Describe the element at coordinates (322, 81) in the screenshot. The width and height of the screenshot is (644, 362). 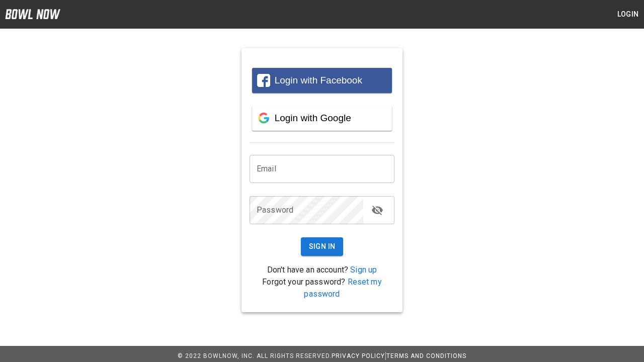
I see `button: Login with Facebook` at that location.